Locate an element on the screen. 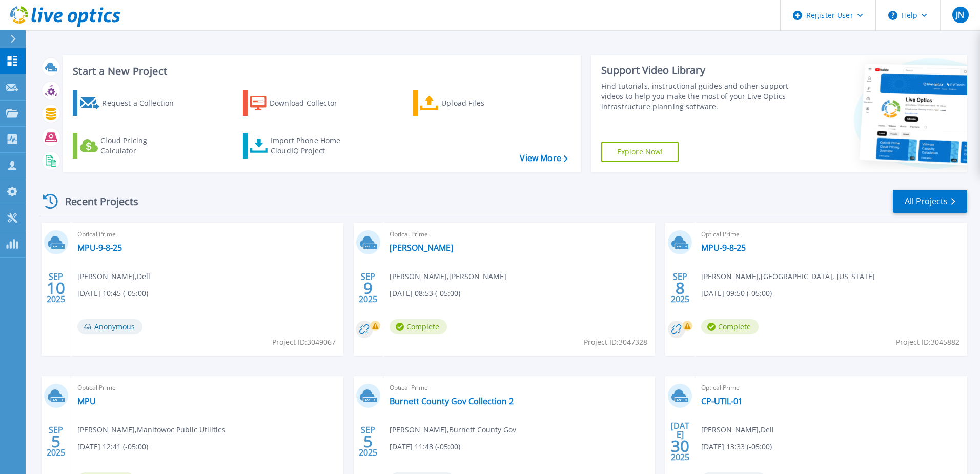 Image resolution: width=980 pixels, height=474 pixels. a: All Projects is located at coordinates (930, 201).